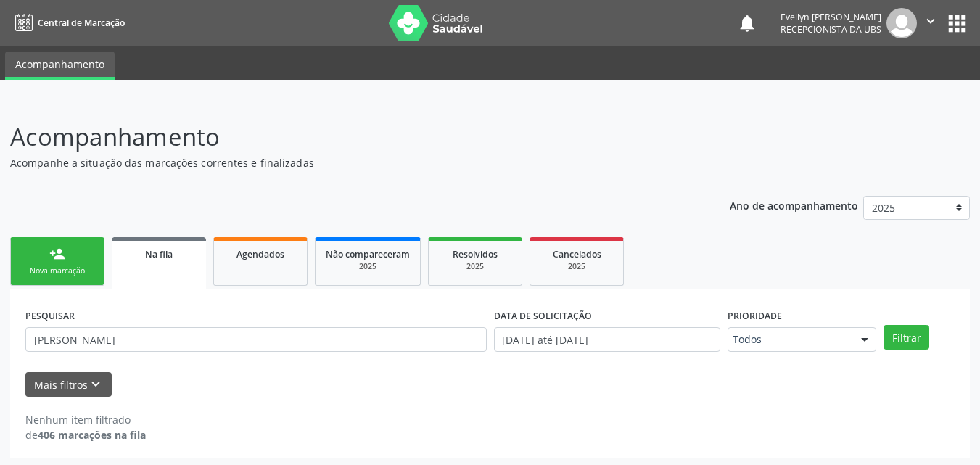 This screenshot has height=465, width=980. Describe the element at coordinates (260, 253) in the screenshot. I see `span: Agendados` at that location.